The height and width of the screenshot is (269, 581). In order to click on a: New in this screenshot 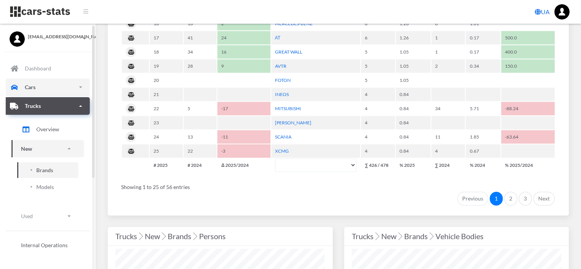, I will do `click(48, 148)`.